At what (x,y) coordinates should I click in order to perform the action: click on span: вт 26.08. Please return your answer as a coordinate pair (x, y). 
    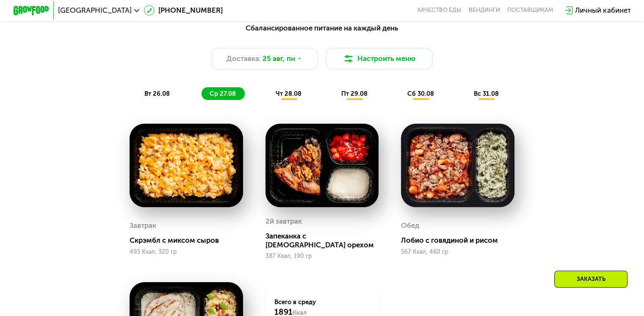
    Looking at the image, I should click on (157, 94).